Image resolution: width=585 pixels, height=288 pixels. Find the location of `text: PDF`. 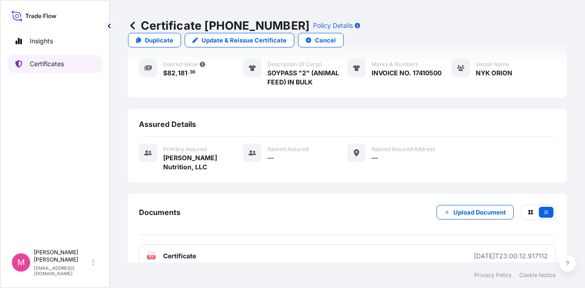

text: PDF is located at coordinates (151, 257).